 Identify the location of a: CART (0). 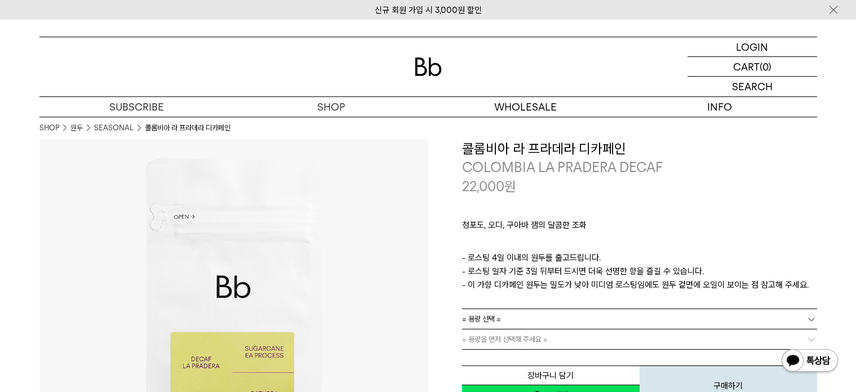
(752, 66).